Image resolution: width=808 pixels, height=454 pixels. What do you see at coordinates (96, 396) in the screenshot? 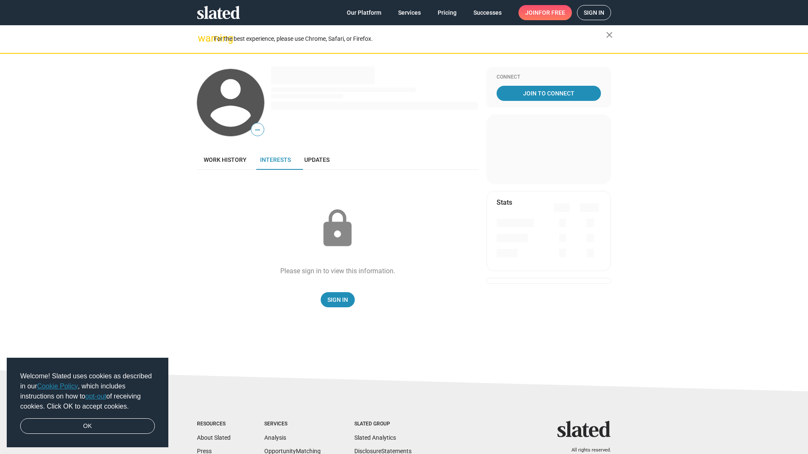
I see `a: opt-out` at bounding box center [96, 396].